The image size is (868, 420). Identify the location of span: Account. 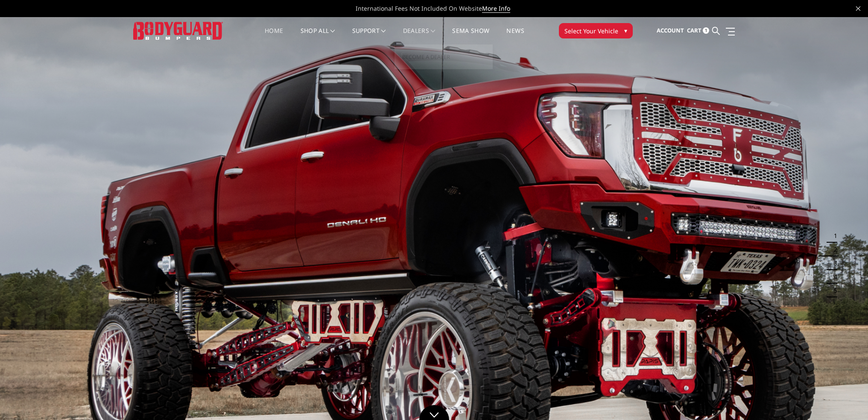
(670, 30).